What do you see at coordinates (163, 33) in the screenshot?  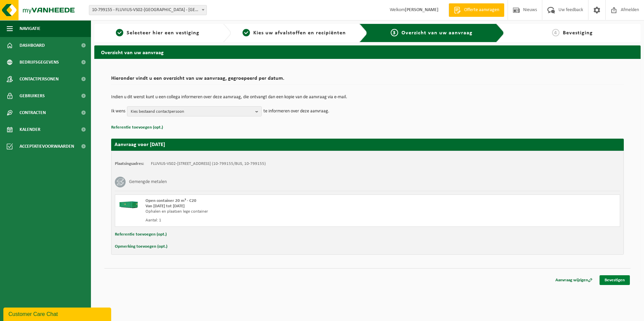 I see `span: Selecteer hier een vestiging` at bounding box center [163, 33].